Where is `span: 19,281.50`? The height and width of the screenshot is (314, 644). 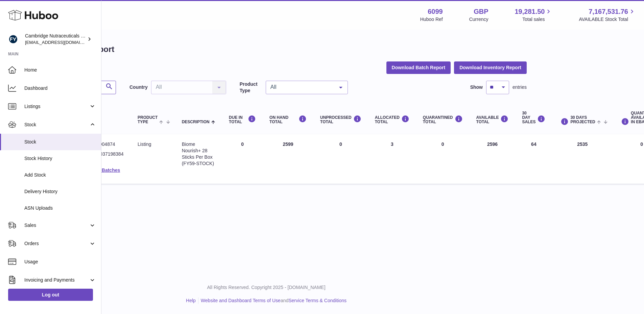 span: 19,281.50 is located at coordinates (530, 11).